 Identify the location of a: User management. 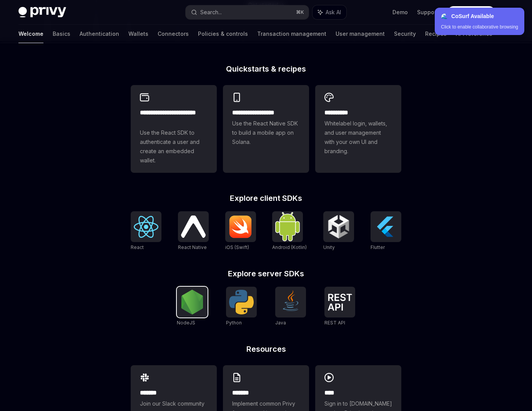
(360, 34).